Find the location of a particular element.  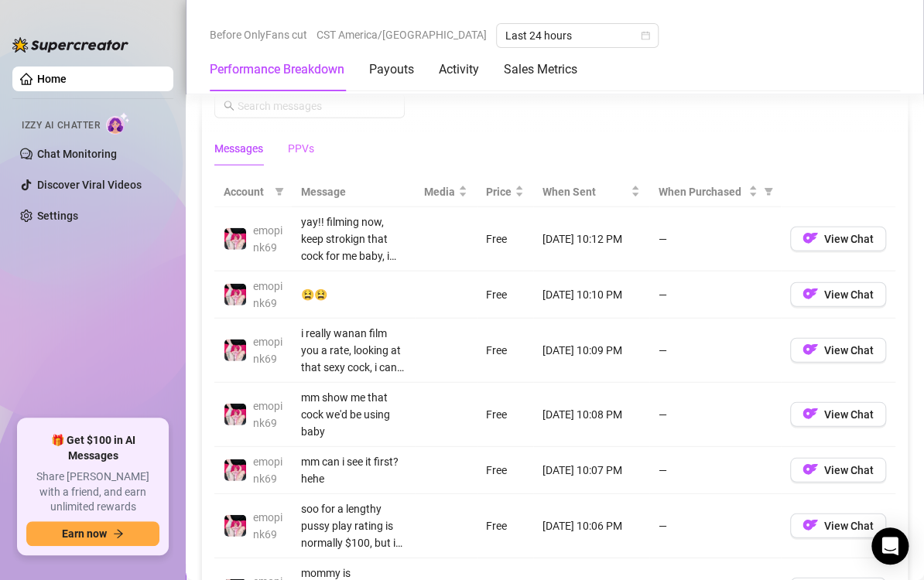

span: Last 24 hours is located at coordinates (577, 36).